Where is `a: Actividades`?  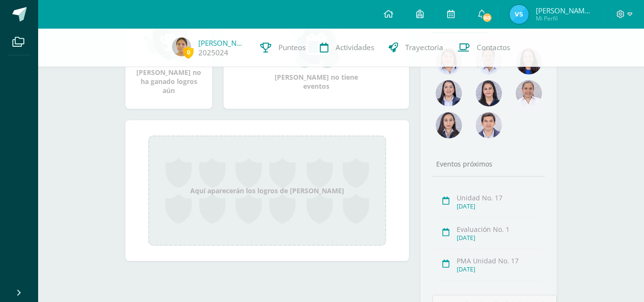 a: Actividades is located at coordinates (347, 48).